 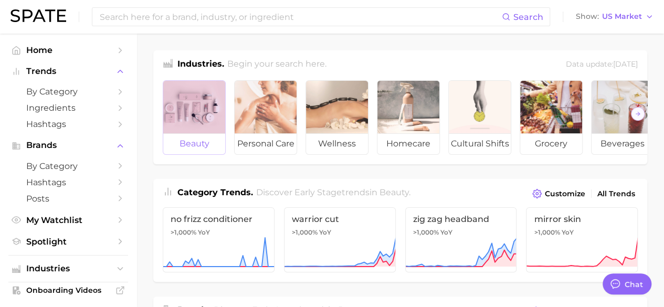 I want to click on img: SPATE, so click(x=38, y=16).